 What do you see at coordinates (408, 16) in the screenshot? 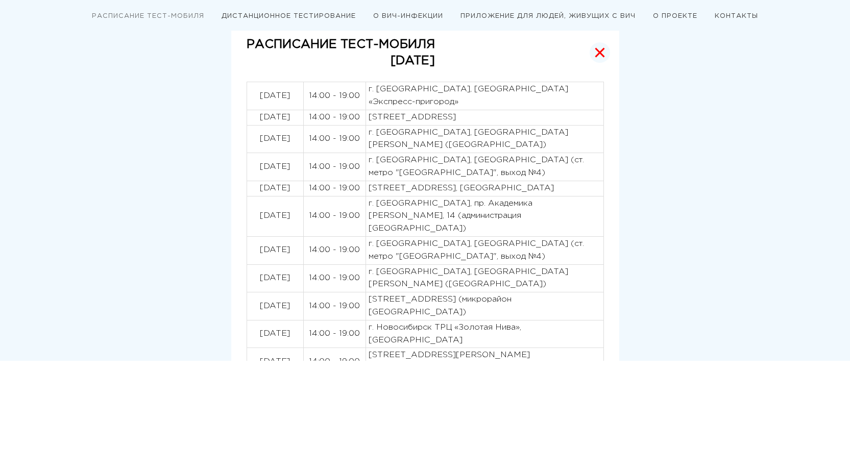
I see `a: О ВИЧ-ИНФЕКЦИИ` at bounding box center [408, 16].